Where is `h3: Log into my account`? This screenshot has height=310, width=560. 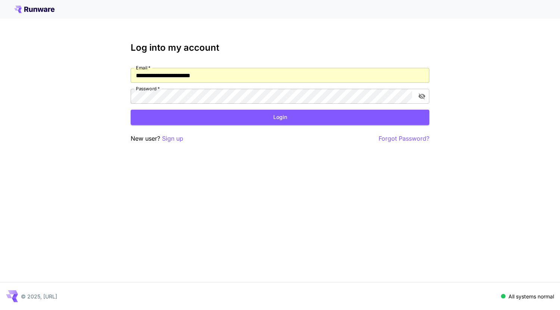
h3: Log into my account is located at coordinates (280, 48).